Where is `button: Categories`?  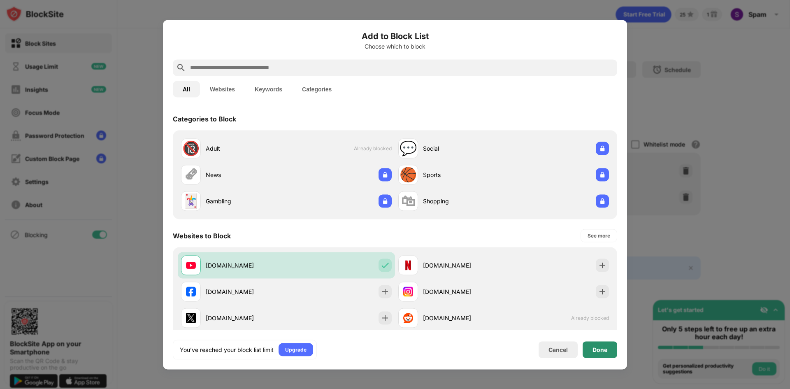
button: Categories is located at coordinates (317, 89).